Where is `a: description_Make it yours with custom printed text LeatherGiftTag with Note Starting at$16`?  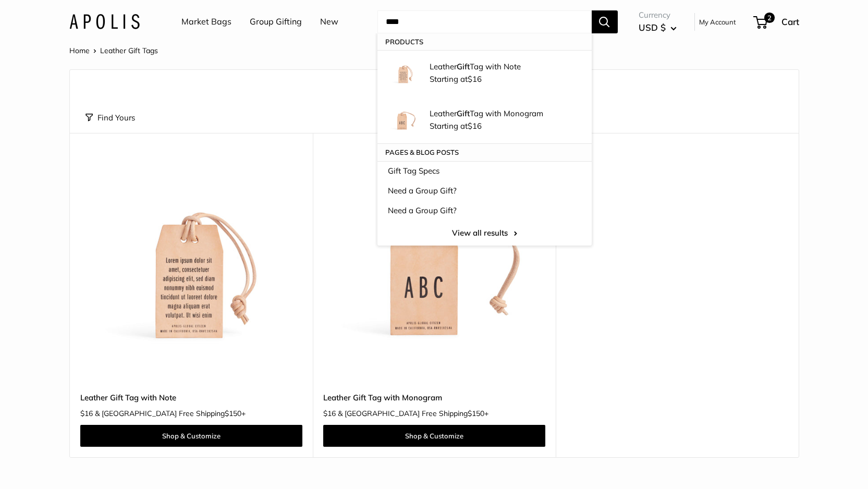 a: description_Make it yours with custom printed text LeatherGiftTag with Note Starting at$16 is located at coordinates (484, 74).